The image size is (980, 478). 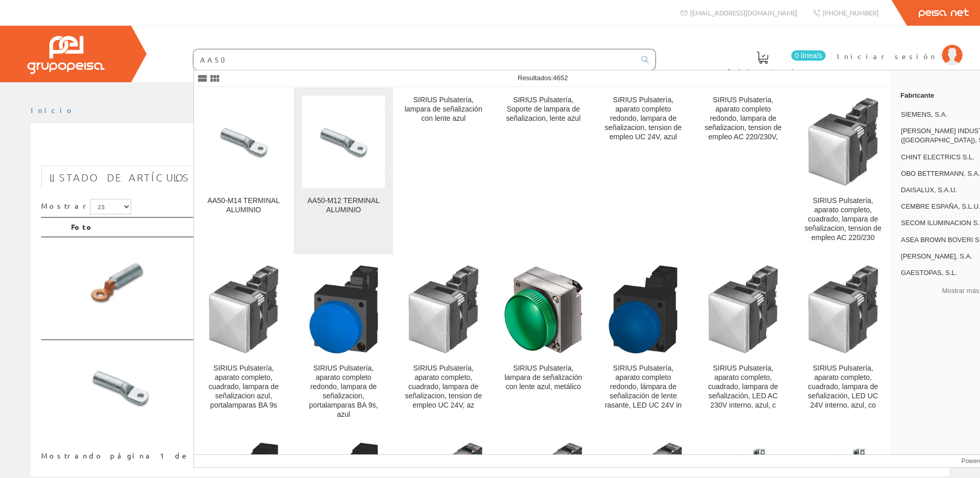 I want to click on div: SIRIUS Pulsatería, lampara de señalización con lente azul, metálico, so click(x=543, y=378).